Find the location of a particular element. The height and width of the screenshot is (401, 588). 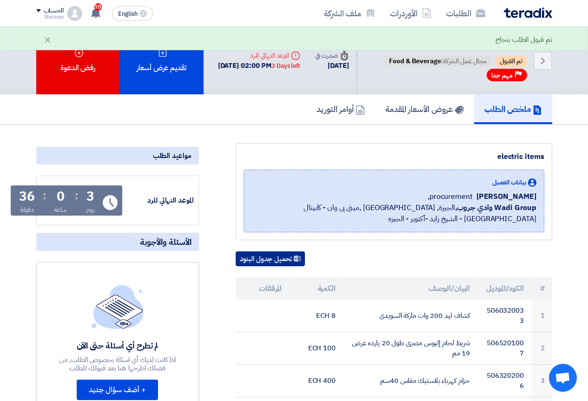

div: 3 is located at coordinates (90, 197).